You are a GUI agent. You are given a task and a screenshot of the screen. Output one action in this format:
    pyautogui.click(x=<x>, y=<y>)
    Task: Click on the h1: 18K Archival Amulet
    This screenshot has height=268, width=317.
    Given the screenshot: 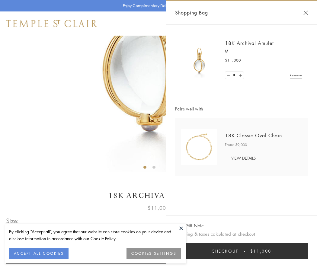 What is the action you would take?
    pyautogui.click(x=158, y=195)
    